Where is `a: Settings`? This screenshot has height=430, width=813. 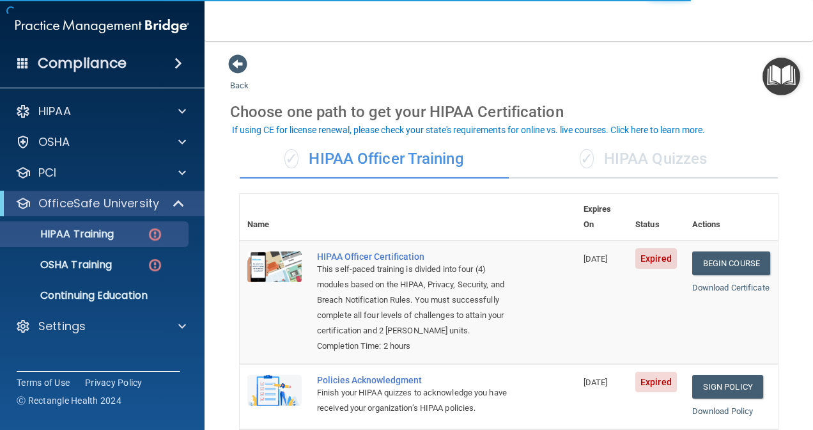 a: Settings is located at coordinates (100, 326).